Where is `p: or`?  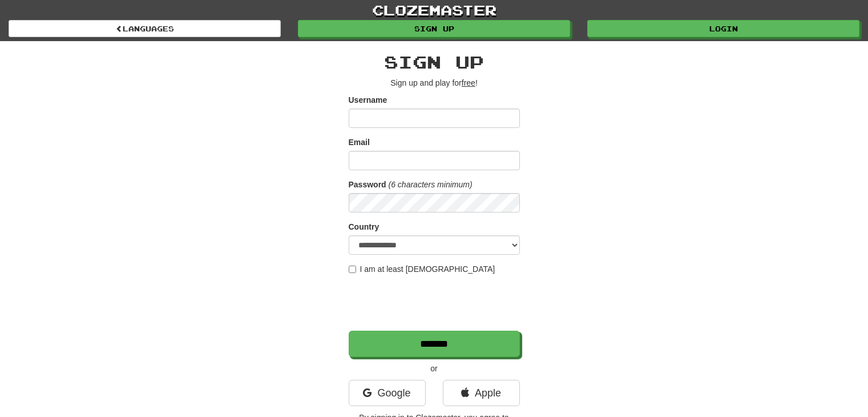 p: or is located at coordinates (435, 368).